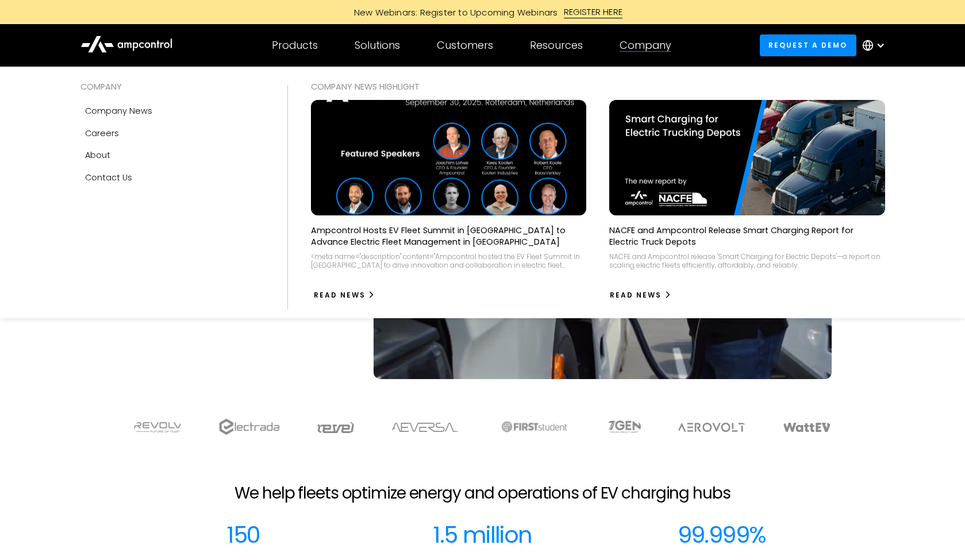 This screenshot has width=965, height=560. What do you see at coordinates (748, 261) in the screenshot?
I see `div: NACFE and Ampcontrol release 'Smart Charging for Electric Depots'—a report on scaling electric fl...` at bounding box center [748, 261].